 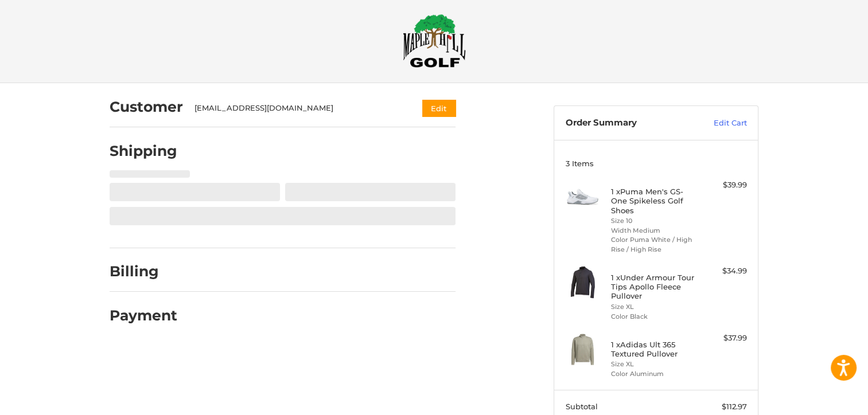 I want to click on h3: Order Summary, so click(x=627, y=124).